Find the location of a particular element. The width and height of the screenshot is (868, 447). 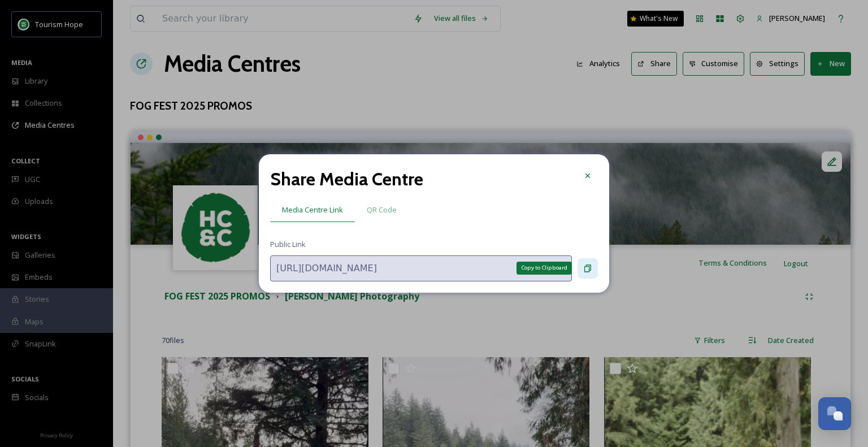

div: Copy to Clipboard is located at coordinates (544, 268).